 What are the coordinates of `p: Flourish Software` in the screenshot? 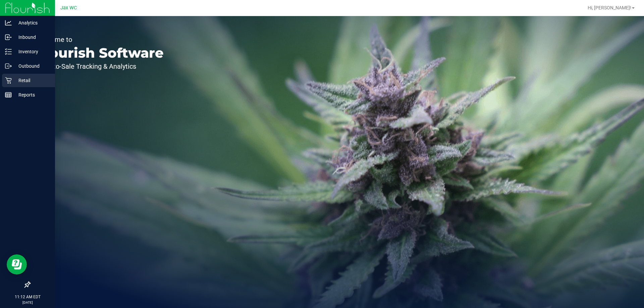 It's located at (100, 53).